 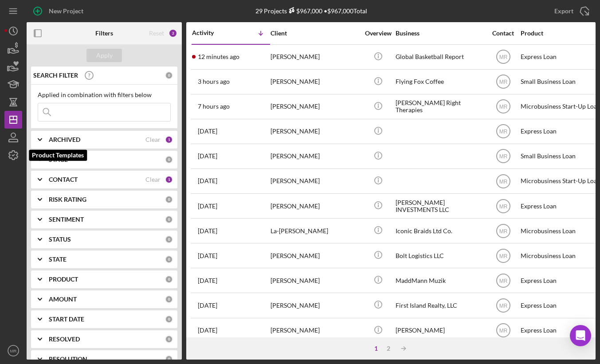 What do you see at coordinates (59, 11) in the screenshot?
I see `button: New Project` at bounding box center [59, 11].